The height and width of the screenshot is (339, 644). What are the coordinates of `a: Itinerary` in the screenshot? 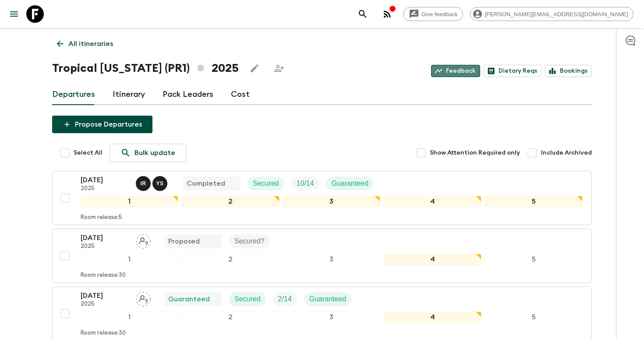 It's located at (129, 94).